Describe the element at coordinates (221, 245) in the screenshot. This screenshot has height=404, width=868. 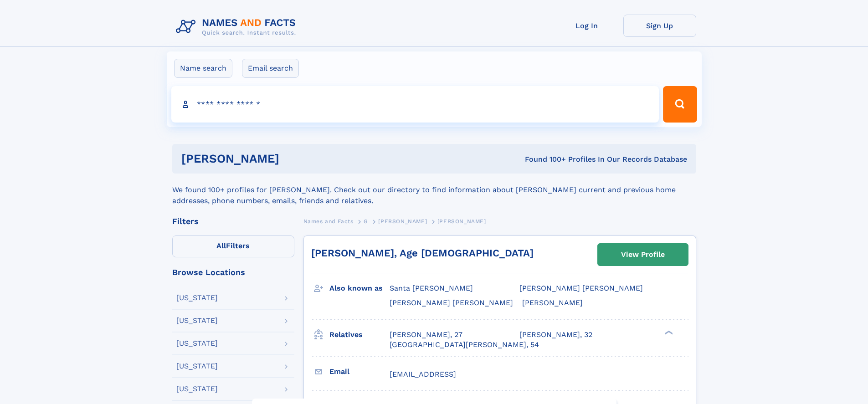
I see `span: All` at that location.